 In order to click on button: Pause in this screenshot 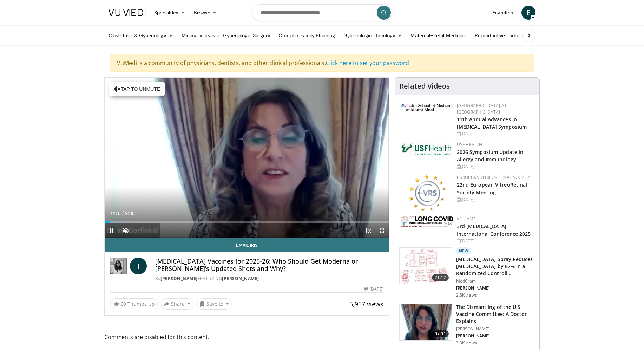, I will do `click(111, 230)`.